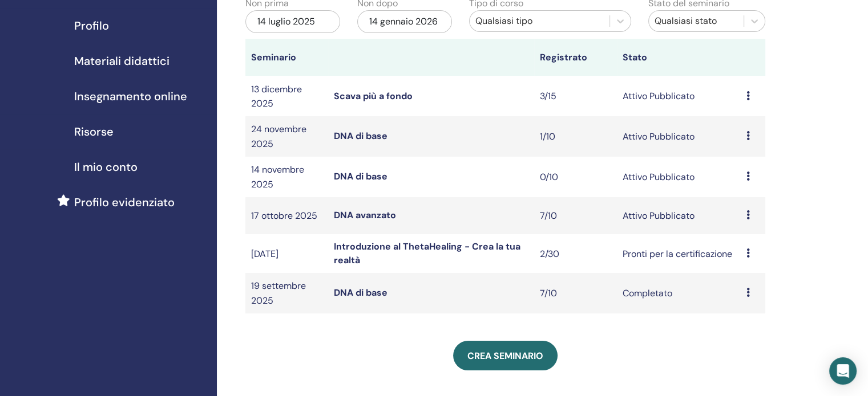 This screenshot has height=396, width=868. I want to click on div: Open Intercom Messenger, so click(843, 371).